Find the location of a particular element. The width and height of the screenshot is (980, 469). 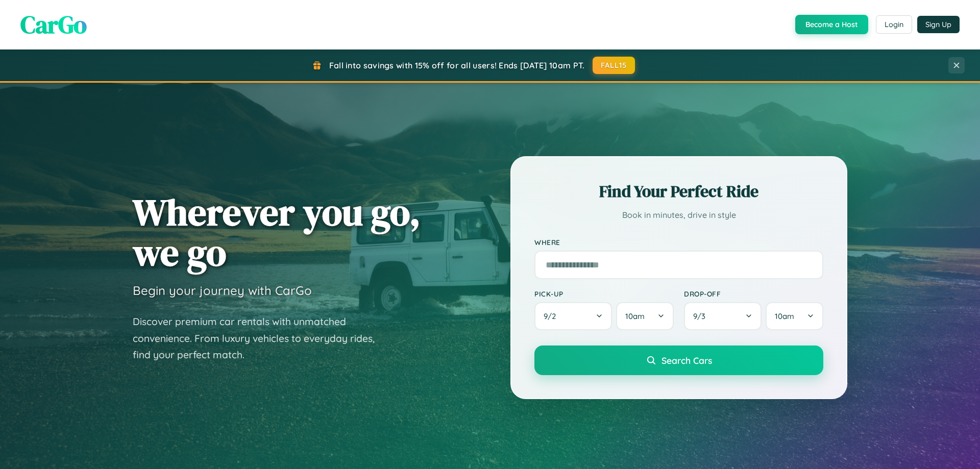

button: 9/3 is located at coordinates (722, 316).